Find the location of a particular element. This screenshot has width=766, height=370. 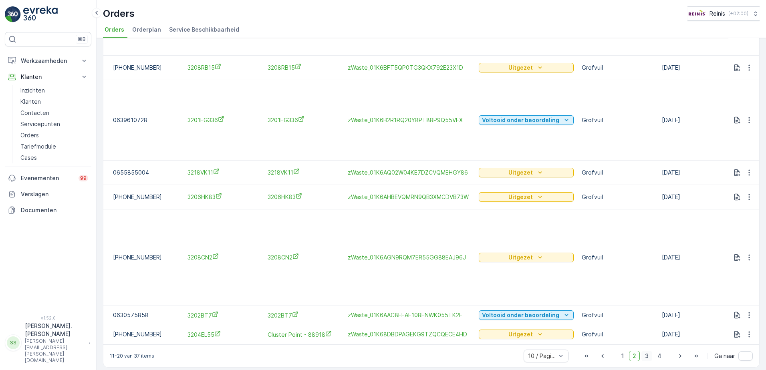

span: zWaste_01K6AGN9RQM7ER55GG88EAJ96J is located at coordinates (409, 258).